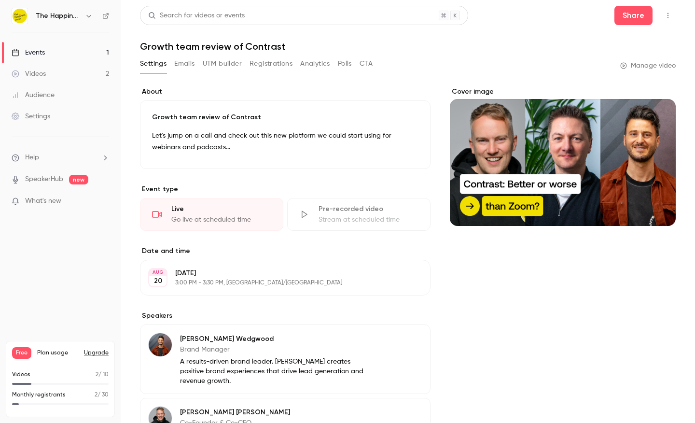 Image resolution: width=695 pixels, height=423 pixels. What do you see at coordinates (158, 272) in the screenshot?
I see `div: AUG` at bounding box center [158, 272].